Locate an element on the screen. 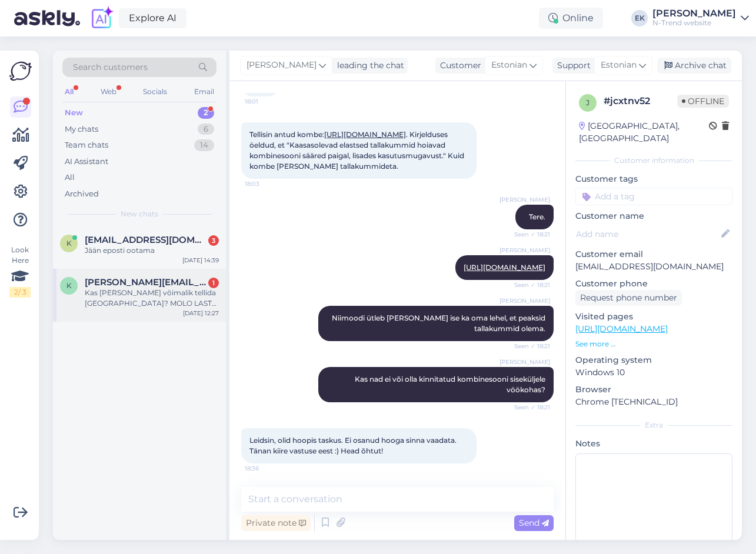 The height and width of the screenshot is (554, 756). span: Kristiina.Oidermann@gmail.com is located at coordinates (146, 283).